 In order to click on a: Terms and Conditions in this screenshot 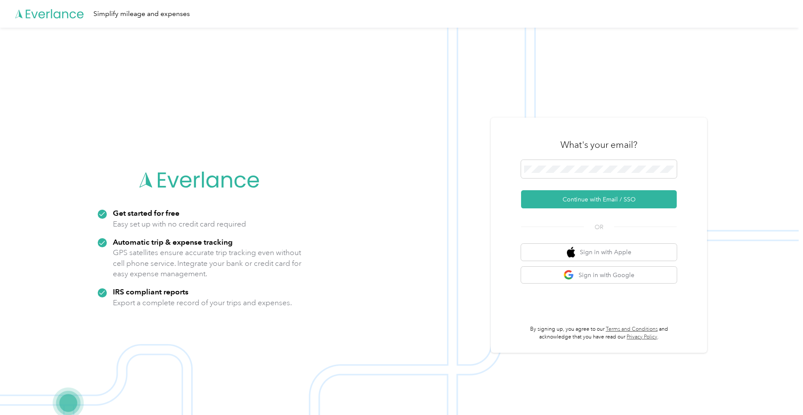, I will do `click(632, 329)`.